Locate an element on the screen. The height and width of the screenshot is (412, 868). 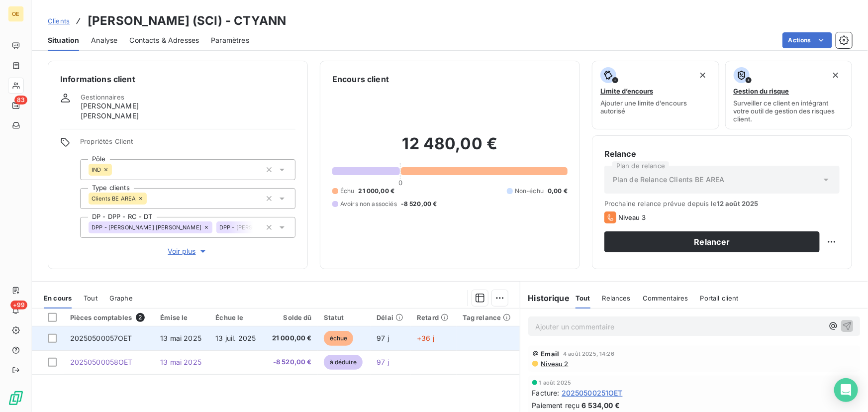
span: 83 is located at coordinates (21, 100).